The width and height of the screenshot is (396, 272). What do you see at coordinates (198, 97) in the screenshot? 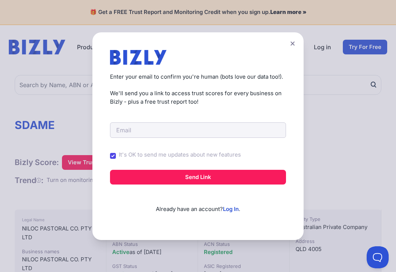
I see `p: We'll send you a link to access trust scores for every business on Bizly - plus a free trust repo...` at bounding box center [198, 97].